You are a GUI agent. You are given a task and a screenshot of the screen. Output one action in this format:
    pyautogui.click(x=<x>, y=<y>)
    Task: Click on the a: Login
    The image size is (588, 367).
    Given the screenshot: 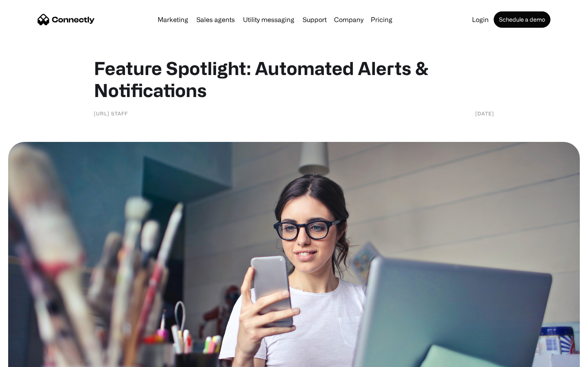 What is the action you would take?
    pyautogui.click(x=480, y=20)
    